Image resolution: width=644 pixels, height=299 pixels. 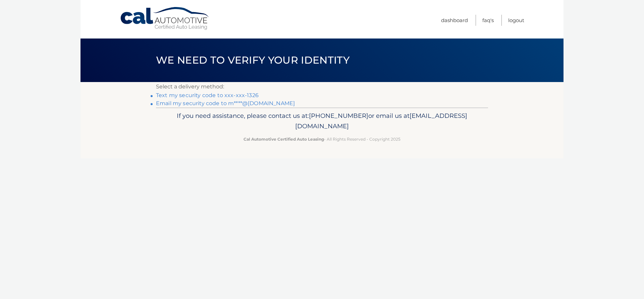 I want to click on a: Cal Automotive, so click(x=165, y=18).